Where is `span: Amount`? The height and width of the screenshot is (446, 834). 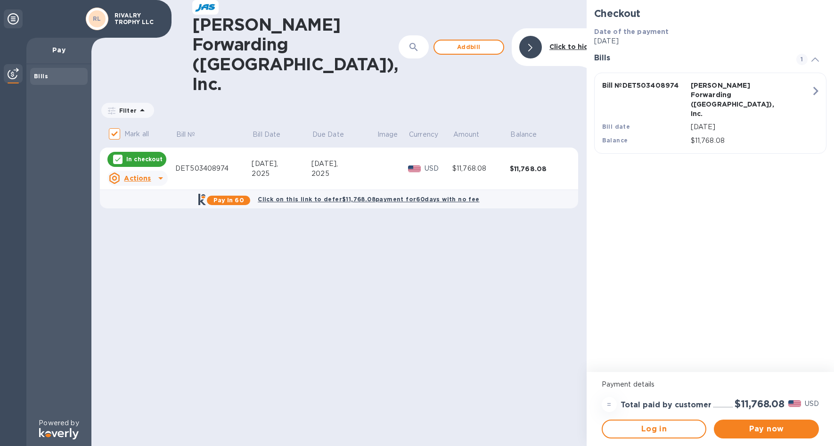 span: Amount is located at coordinates (473, 134).